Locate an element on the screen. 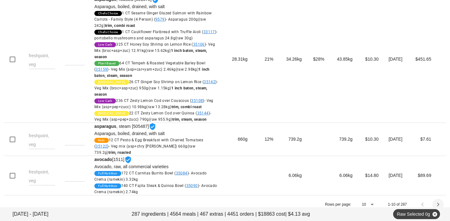 The image size is (450, 221). span: 12% is located at coordinates (269, 139).